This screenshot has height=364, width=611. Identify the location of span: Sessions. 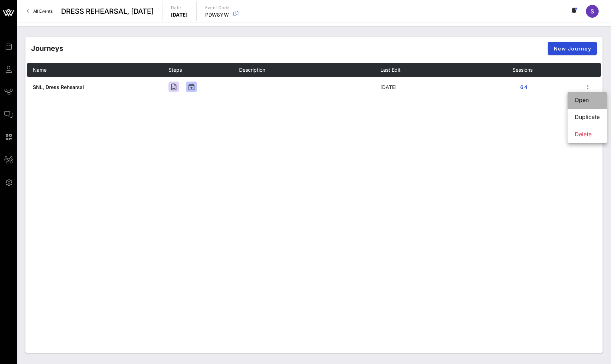
(522, 70).